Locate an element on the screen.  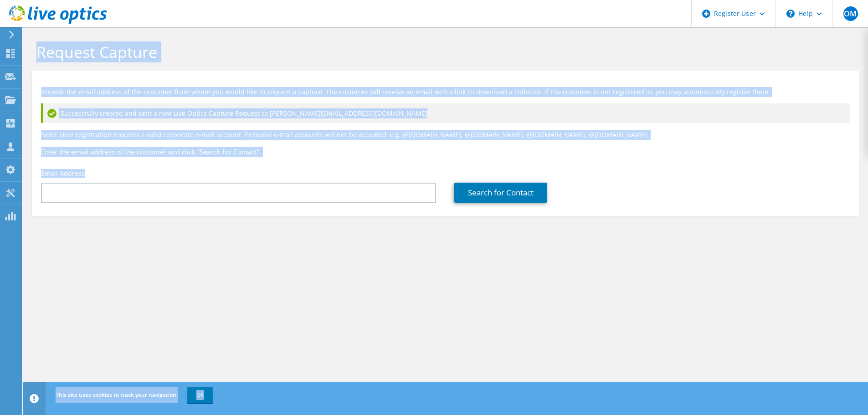
span: This site uses cookies to track your navigation. is located at coordinates (116, 394).